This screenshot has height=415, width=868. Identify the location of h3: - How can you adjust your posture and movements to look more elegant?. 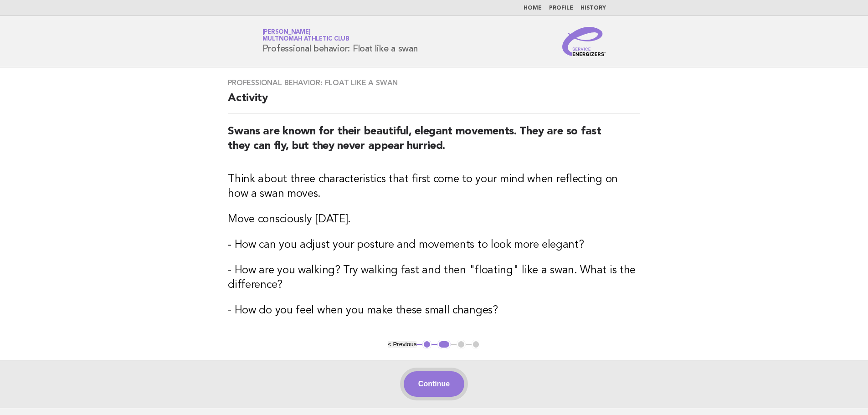
(434, 245).